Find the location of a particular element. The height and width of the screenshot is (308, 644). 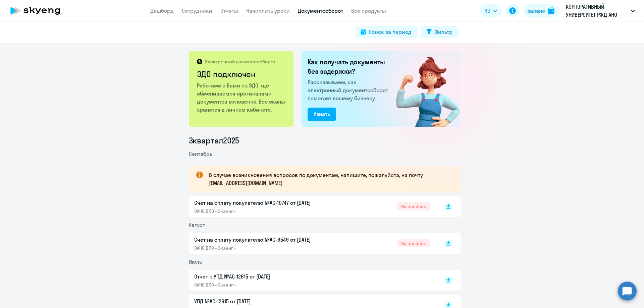

img: balance is located at coordinates (551, 11).